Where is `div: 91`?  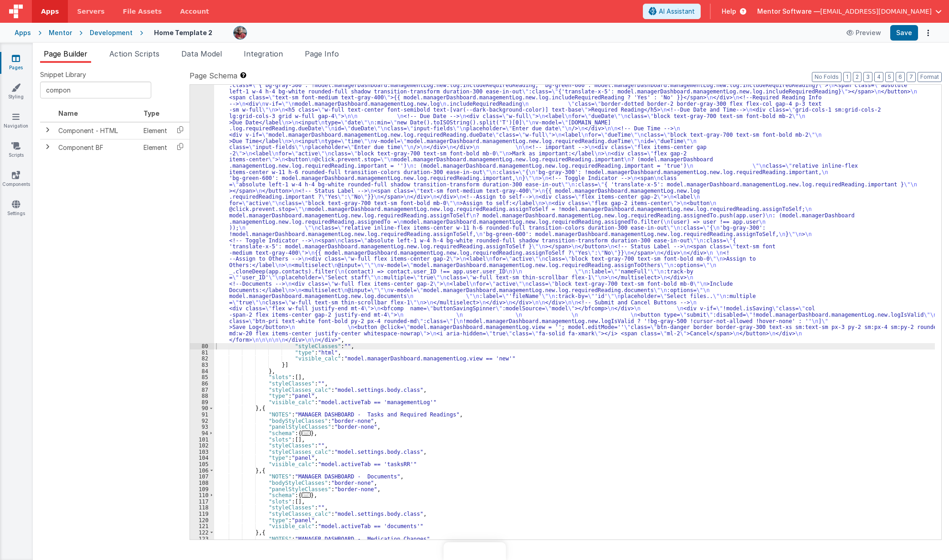 div: 91 is located at coordinates (202, 415).